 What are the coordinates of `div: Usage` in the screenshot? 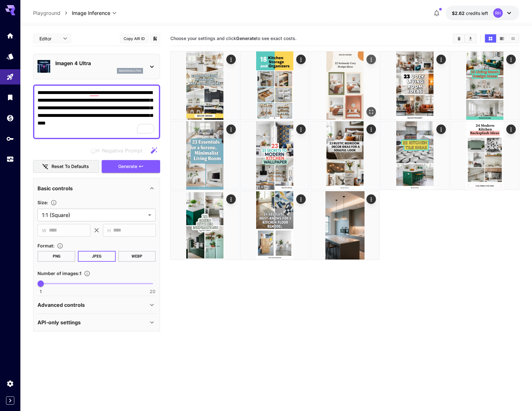 It's located at (10, 159).